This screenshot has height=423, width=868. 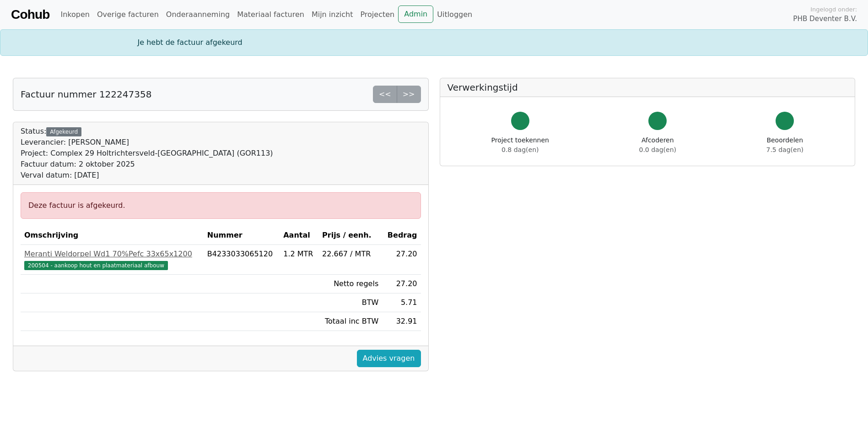 I want to click on div: 1.2 MTR, so click(x=299, y=254).